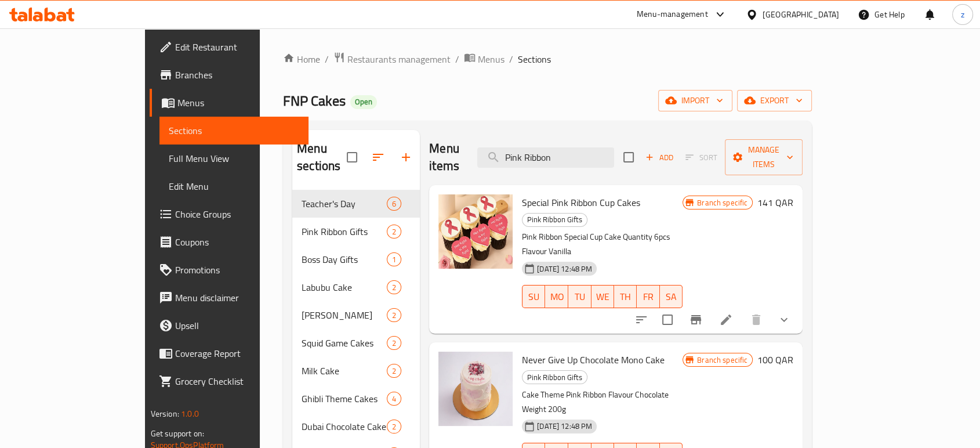  I want to click on span: Edit Menu, so click(233, 186).